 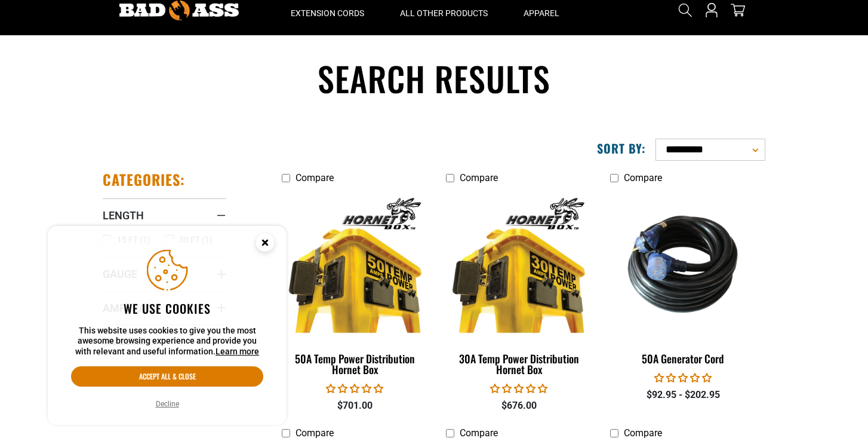 What do you see at coordinates (354, 286) in the screenshot?
I see `a: 50A Temp Power Distribution Hornet Box 50A Temp Power Distribution Hornet Box` at bounding box center [354, 286].